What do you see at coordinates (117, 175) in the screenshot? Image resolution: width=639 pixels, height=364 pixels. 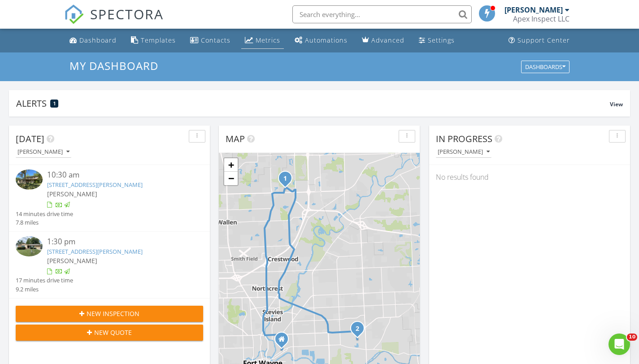 I see `div: 10:30 am` at bounding box center [117, 175].